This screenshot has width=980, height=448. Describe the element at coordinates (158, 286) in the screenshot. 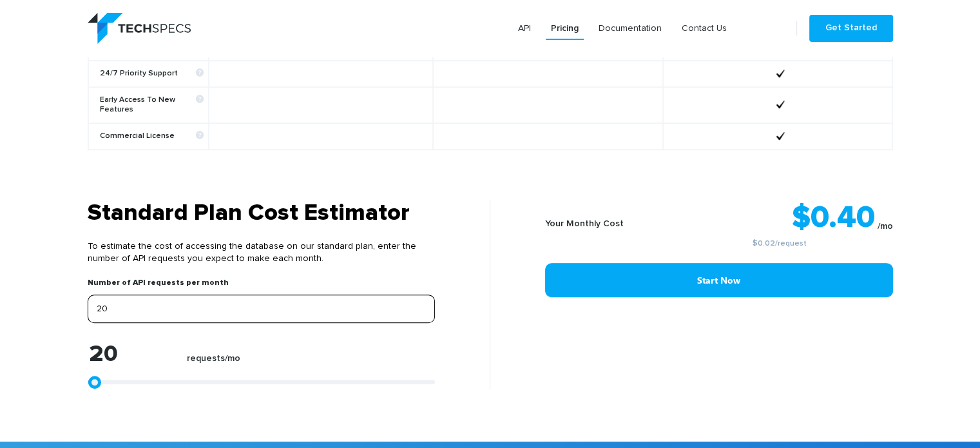

I see `label: Number of API requests per month` at that location.